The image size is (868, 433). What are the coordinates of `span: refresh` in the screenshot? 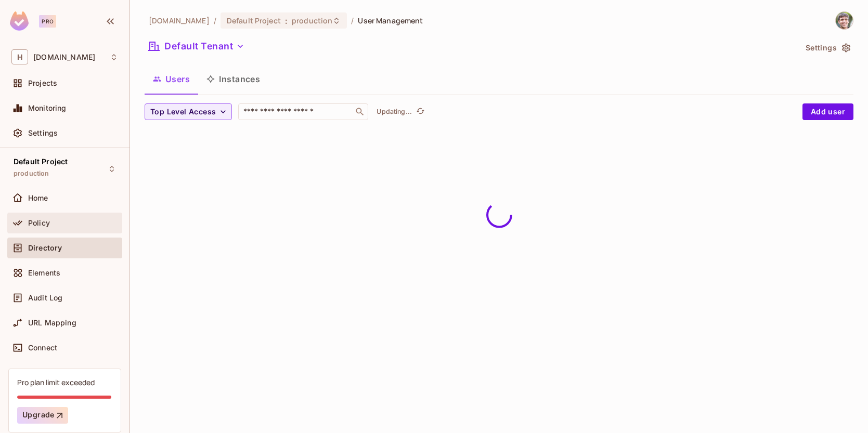 It's located at (420, 112).